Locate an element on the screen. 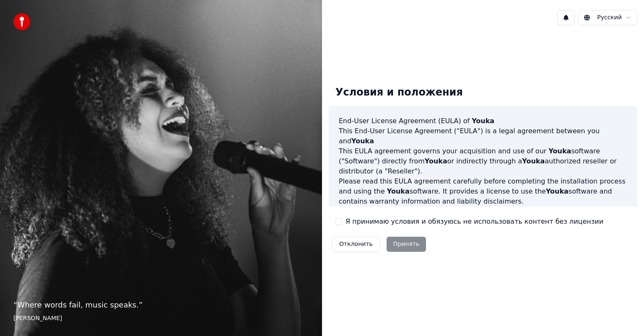 Image resolution: width=644 pixels, height=336 pixels. p: If you register for a free trial of the software, this EULA agreement will also govern that trial... is located at coordinates (483, 227).